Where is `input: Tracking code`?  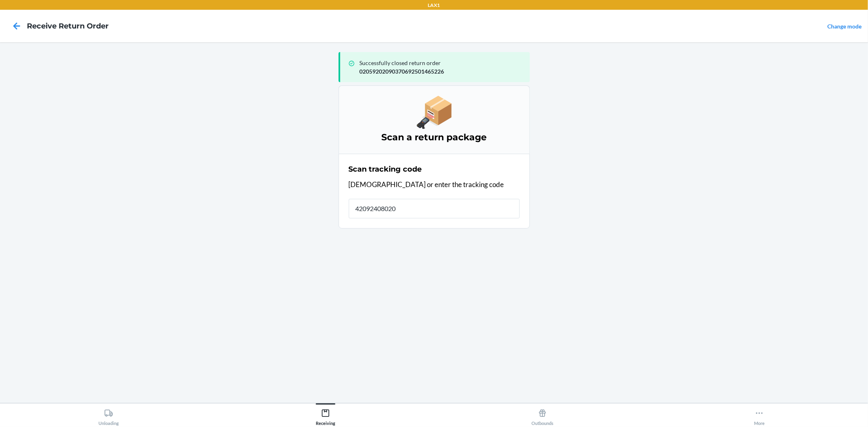
input: Tracking code is located at coordinates (434, 209).